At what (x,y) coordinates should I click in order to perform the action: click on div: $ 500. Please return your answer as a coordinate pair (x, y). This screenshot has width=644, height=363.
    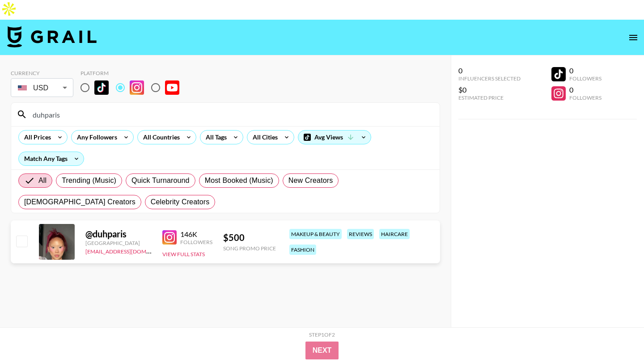
    Looking at the image, I should click on (250, 237).